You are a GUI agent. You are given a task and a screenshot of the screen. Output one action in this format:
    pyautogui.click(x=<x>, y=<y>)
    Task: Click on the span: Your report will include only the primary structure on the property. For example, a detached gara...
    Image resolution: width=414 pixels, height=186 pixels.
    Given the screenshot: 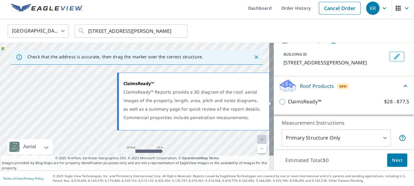 What is the action you would take?
    pyautogui.click(x=402, y=138)
    